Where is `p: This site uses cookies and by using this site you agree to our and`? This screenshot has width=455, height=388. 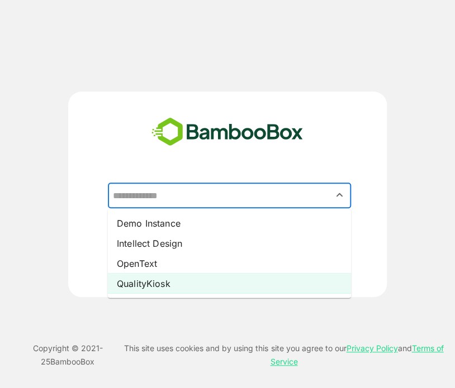 p: This site uses cookies and by using this site you agree to our and is located at coordinates (283, 355).